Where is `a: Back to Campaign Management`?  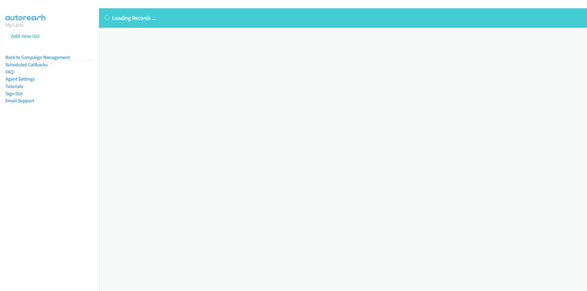 a: Back to Campaign Management is located at coordinates (38, 57).